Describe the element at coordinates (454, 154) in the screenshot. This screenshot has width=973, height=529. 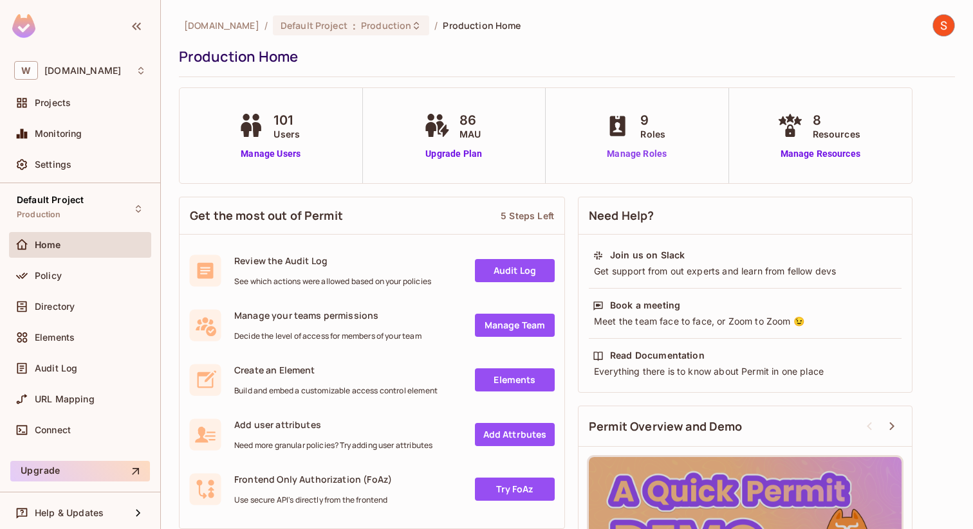
I see `a: Upgrade Plan` at that location.